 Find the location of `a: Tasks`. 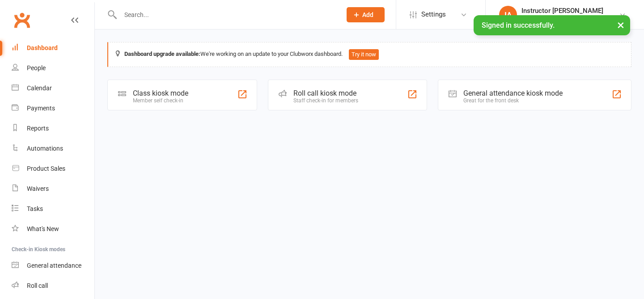

a: Tasks is located at coordinates (53, 209).